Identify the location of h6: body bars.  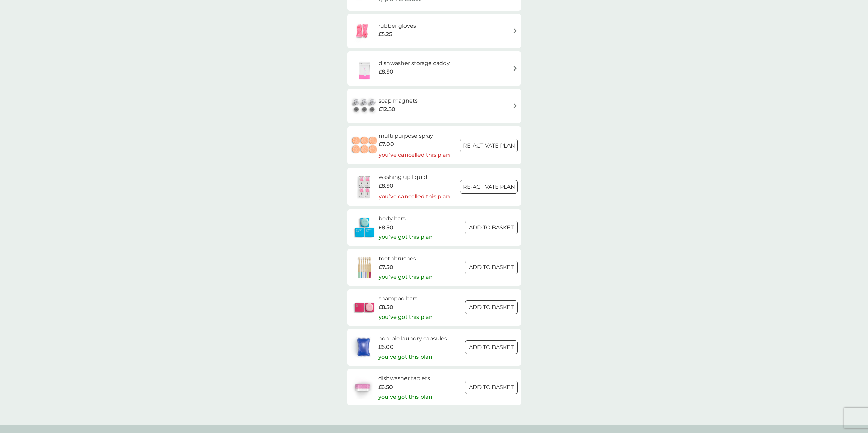
(406, 219).